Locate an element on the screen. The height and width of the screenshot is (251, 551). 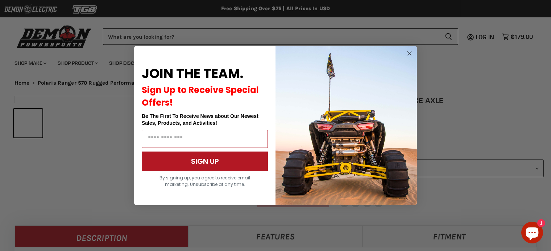
button: SIGN UP is located at coordinates (205, 162).